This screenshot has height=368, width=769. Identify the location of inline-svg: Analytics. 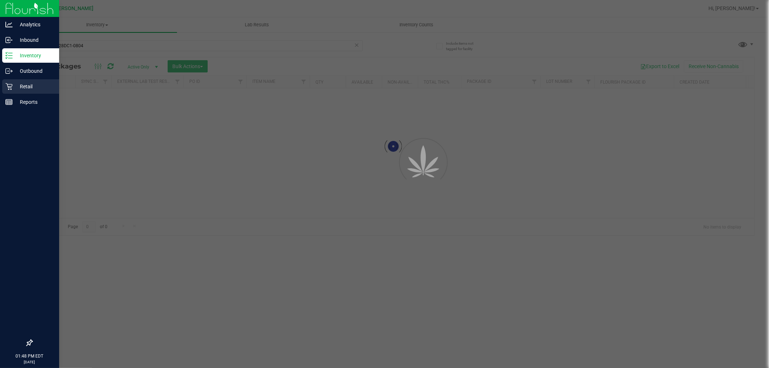
(9, 25).